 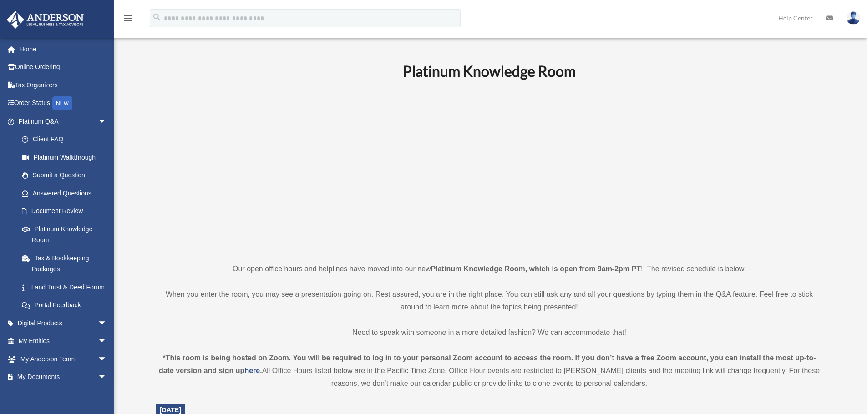 What do you see at coordinates (63, 359) in the screenshot?
I see `a: My Anderson Teamarrow_drop_down` at bounding box center [63, 359].